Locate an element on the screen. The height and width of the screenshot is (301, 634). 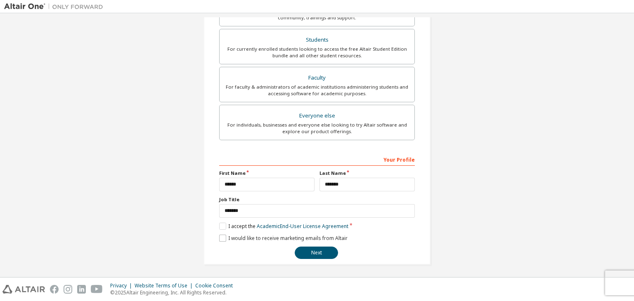
img: instagram.svg is located at coordinates (68, 289).